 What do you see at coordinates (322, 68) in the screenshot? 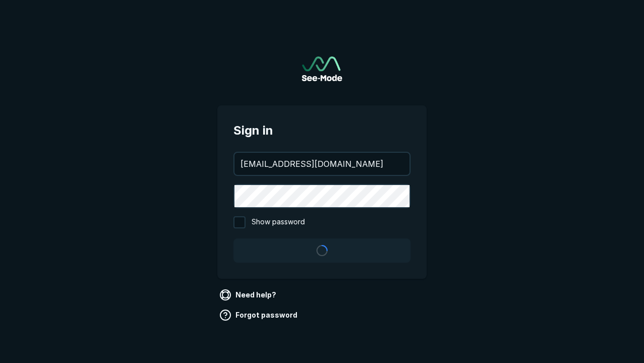
I see `a: Go to sign in` at bounding box center [322, 68].